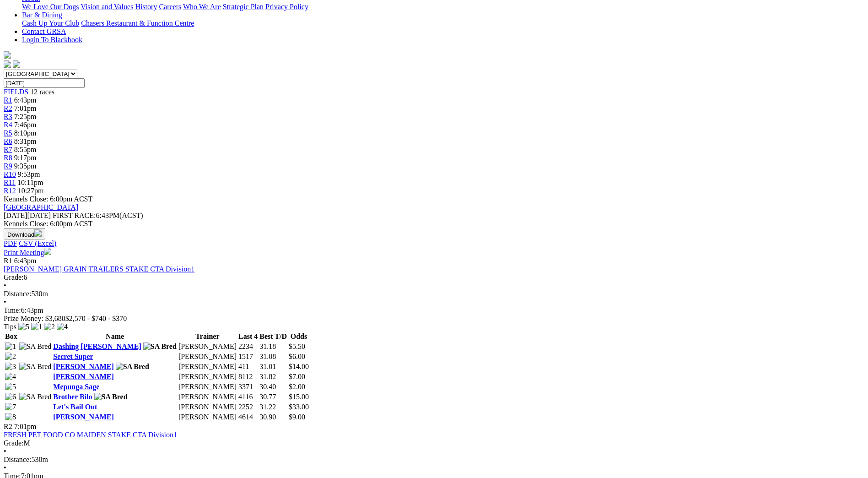 This screenshot has height=478, width=868. Describe the element at coordinates (8, 133) in the screenshot. I see `a: R5` at that location.